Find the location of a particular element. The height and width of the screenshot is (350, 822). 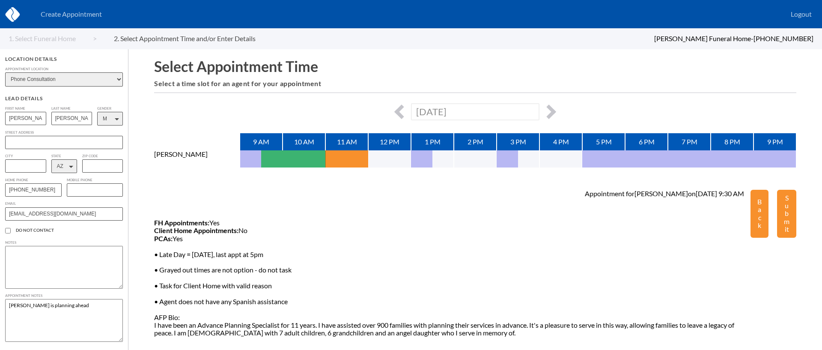

b: Client Home Appointments: is located at coordinates (196, 230).